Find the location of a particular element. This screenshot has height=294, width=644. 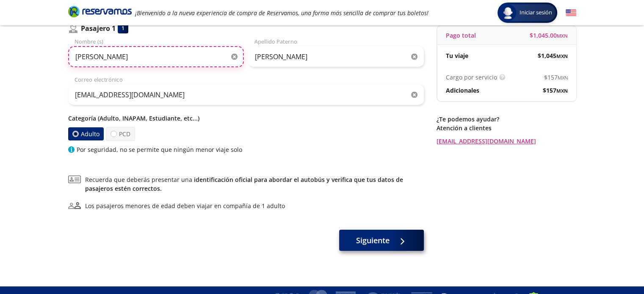

span: Recuerda que deberás presentar una is located at coordinates (254, 184).